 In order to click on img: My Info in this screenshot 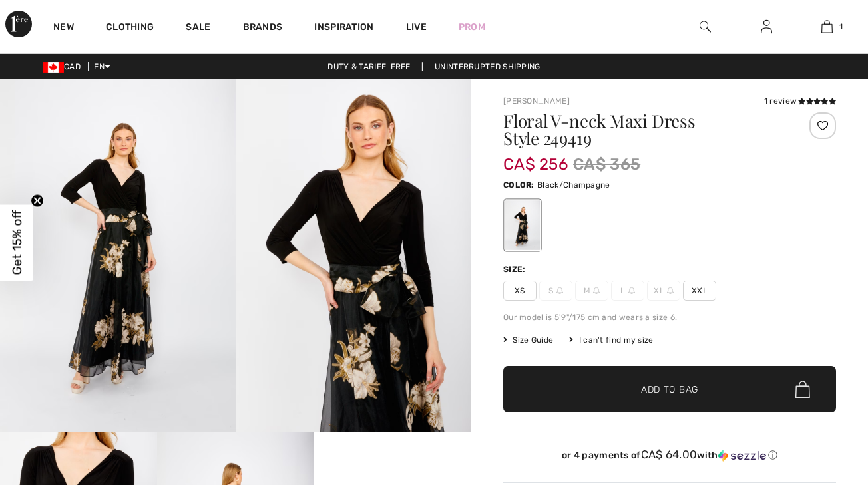, I will do `click(766, 27)`.